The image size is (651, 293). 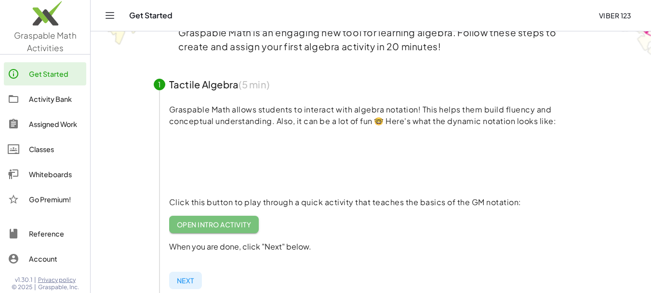 I want to click on div: Go Premium!, so click(x=55, y=199).